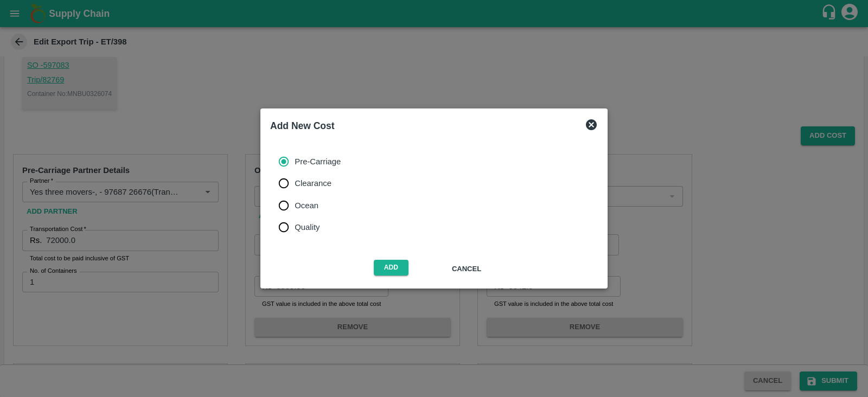  I want to click on b: Add New Cost, so click(302, 126).